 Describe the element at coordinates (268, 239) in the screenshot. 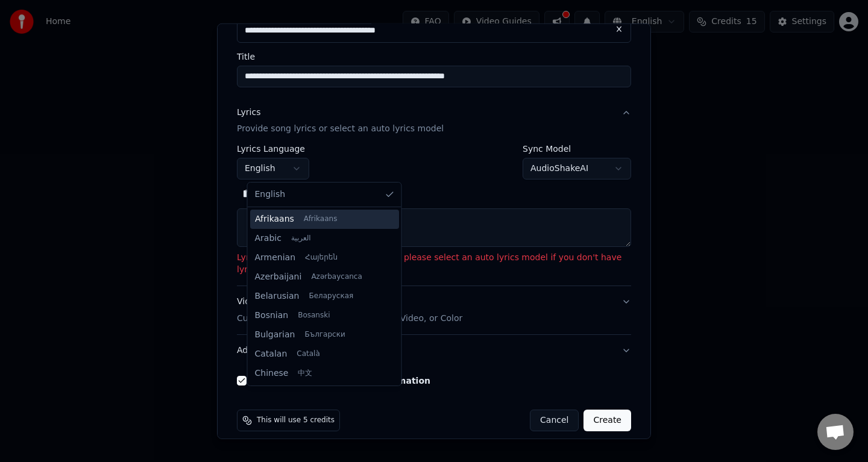

I see `span: Arabic` at that location.